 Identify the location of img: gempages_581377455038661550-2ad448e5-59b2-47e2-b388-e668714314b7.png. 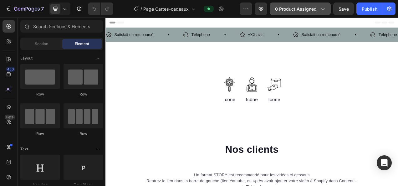
(217, 86).